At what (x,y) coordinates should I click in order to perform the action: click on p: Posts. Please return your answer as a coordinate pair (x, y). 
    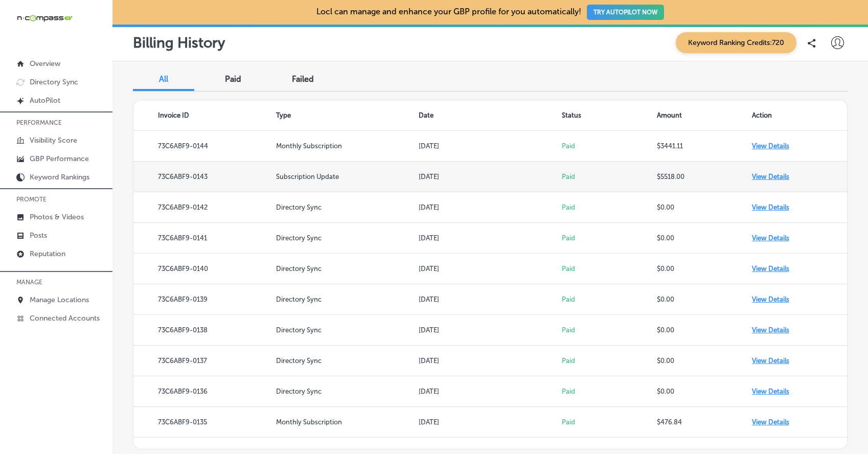
    Looking at the image, I should click on (38, 235).